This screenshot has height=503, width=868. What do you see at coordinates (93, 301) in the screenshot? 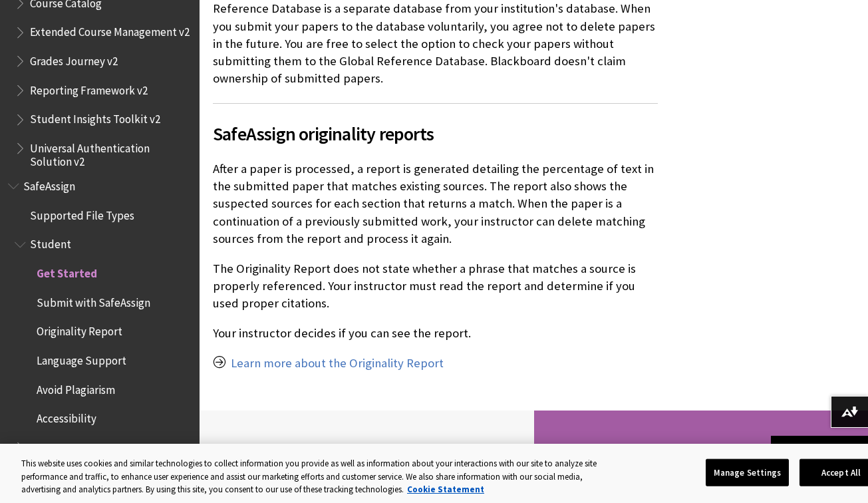
I see `span: Submit with SafeAssign` at bounding box center [93, 301].